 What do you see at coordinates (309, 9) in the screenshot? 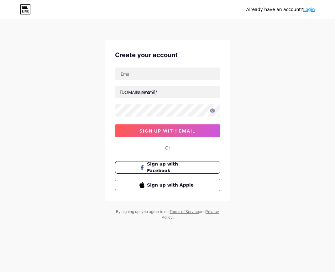
I see `a: Login` at bounding box center [309, 9].